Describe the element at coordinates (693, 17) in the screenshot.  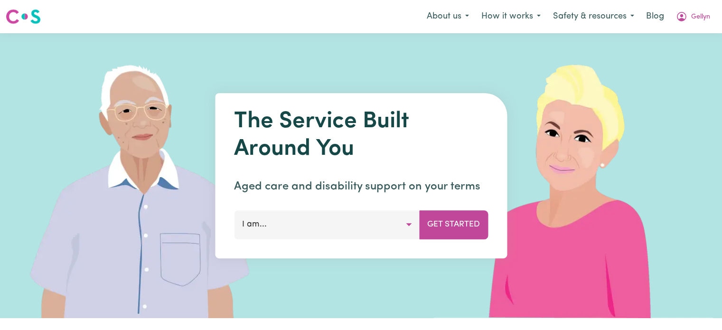
I see `button: My Account` at that location.